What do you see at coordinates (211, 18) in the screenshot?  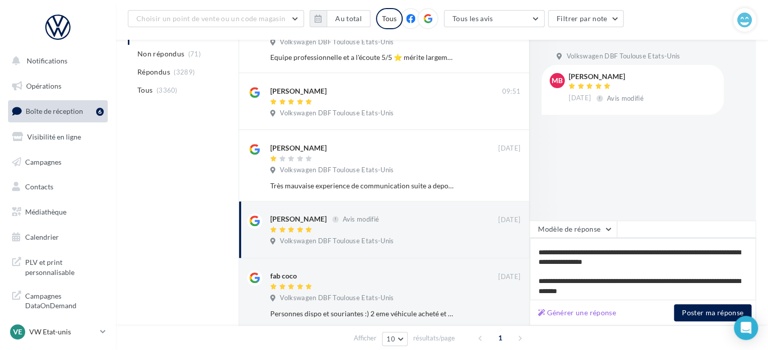 I see `span: Choisir un point de vente ou un code magasin` at bounding box center [211, 18].